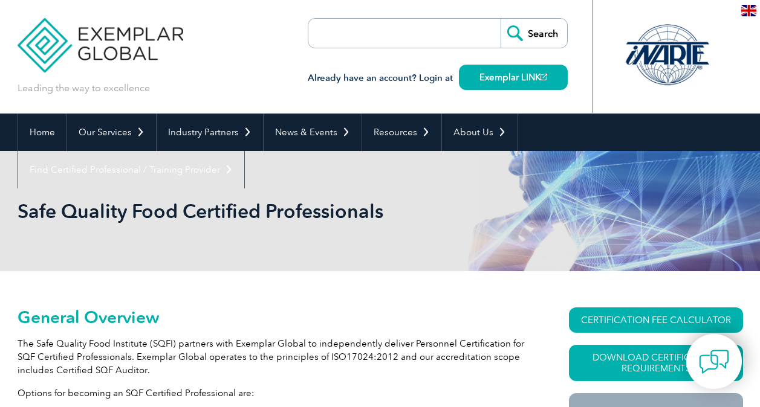 The image size is (760, 407). What do you see at coordinates (42, 132) in the screenshot?
I see `a: Home` at bounding box center [42, 132].